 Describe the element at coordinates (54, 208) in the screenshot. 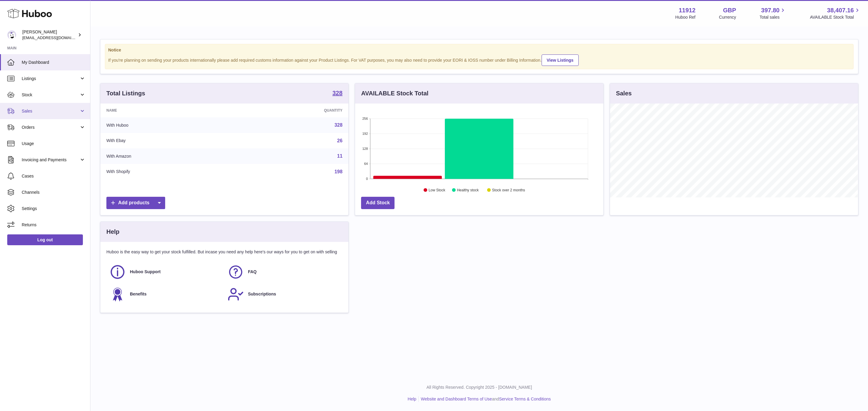

I see `span: Settings` at that location.